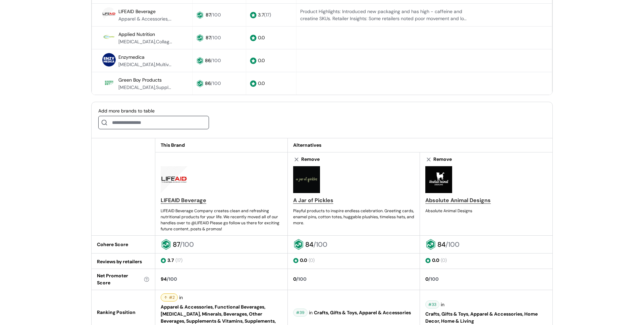  I want to click on span: Green Boy Products, so click(140, 80).